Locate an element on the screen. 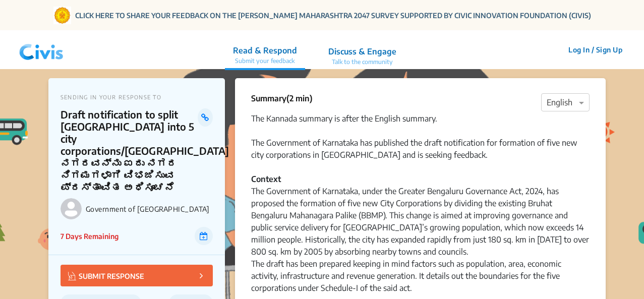 The height and width of the screenshot is (299, 644). strong: Context is located at coordinates (266, 179).